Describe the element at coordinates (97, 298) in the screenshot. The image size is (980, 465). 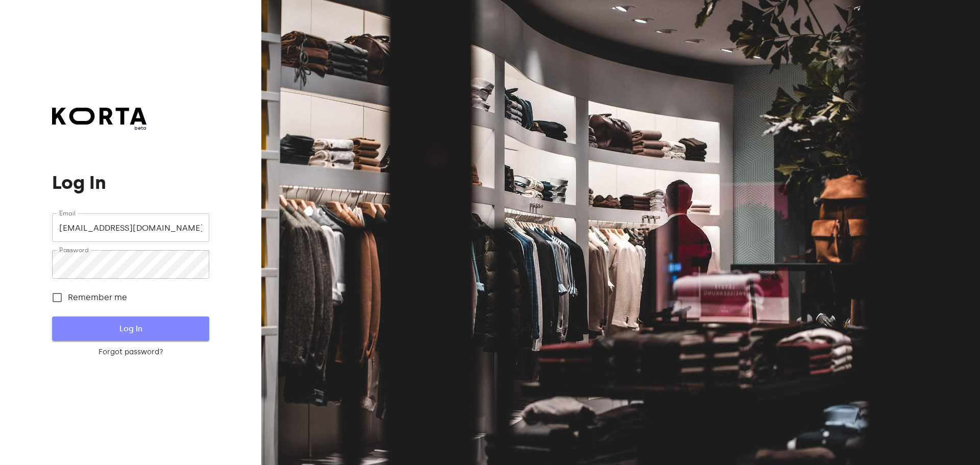
I see `span: Remember me` at that location.